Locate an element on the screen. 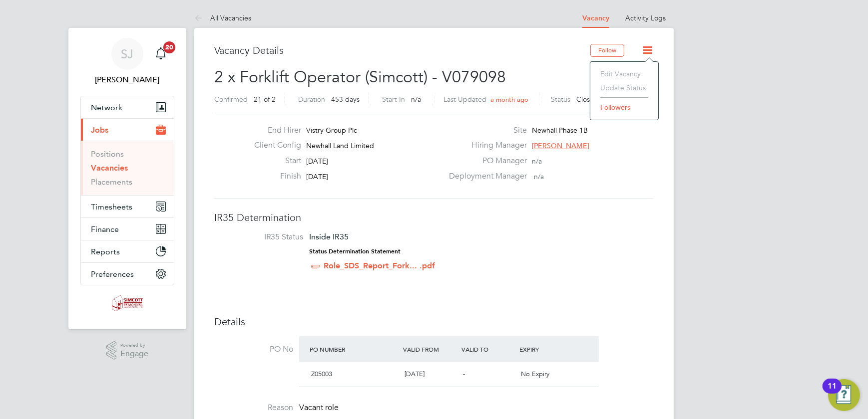 The image size is (868, 419). button: Reports is located at coordinates (128, 252).